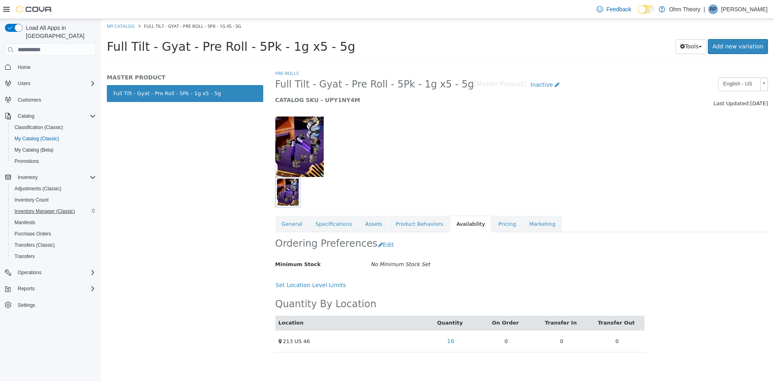 The height and width of the screenshot is (381, 774). I want to click on button: Promotions, so click(54, 161).